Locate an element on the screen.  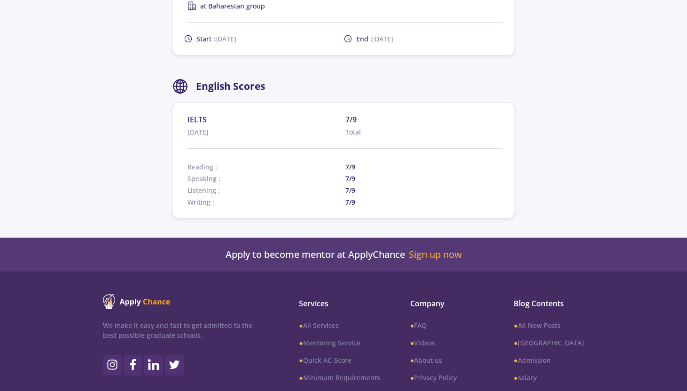
a: ●Videos is located at coordinates (447, 342).